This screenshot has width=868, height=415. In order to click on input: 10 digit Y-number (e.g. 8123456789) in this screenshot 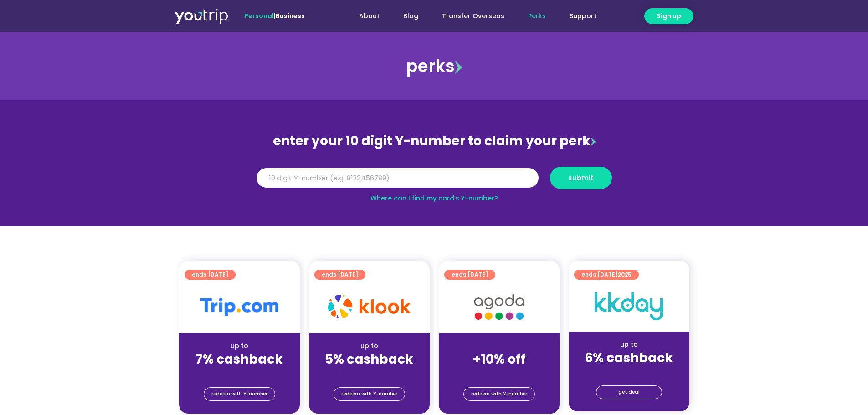, I will do `click(397, 178)`.